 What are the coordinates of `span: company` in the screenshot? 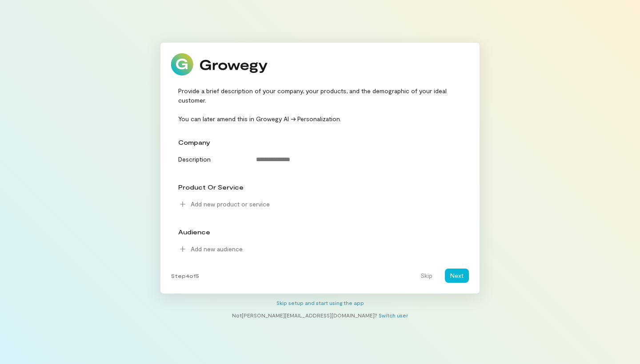 It's located at (194, 142).